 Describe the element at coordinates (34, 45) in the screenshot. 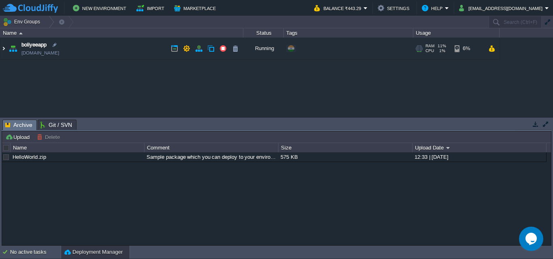

I see `span: boliyeeapp` at that location.